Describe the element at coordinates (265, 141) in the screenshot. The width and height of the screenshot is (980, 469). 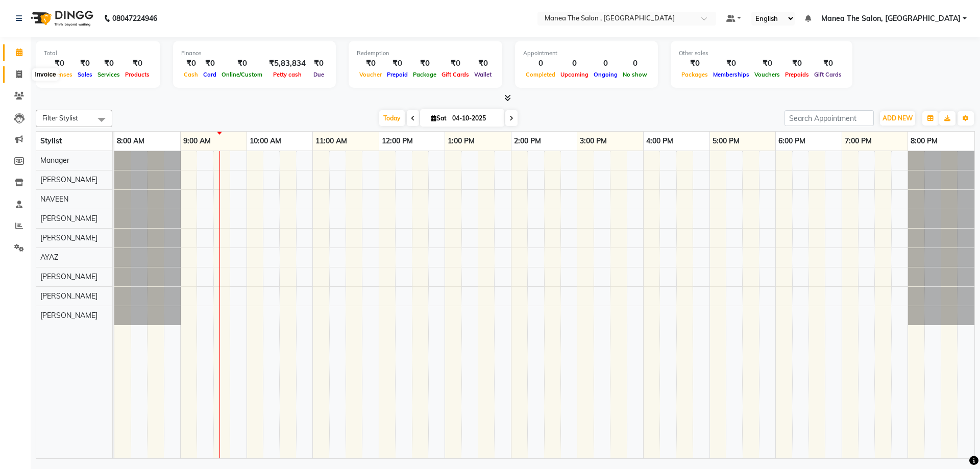
I see `a: 10:00 AM` at that location.